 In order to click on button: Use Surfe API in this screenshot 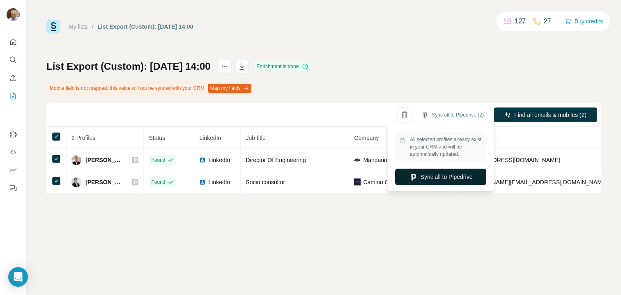, I will do `click(13, 152)`.